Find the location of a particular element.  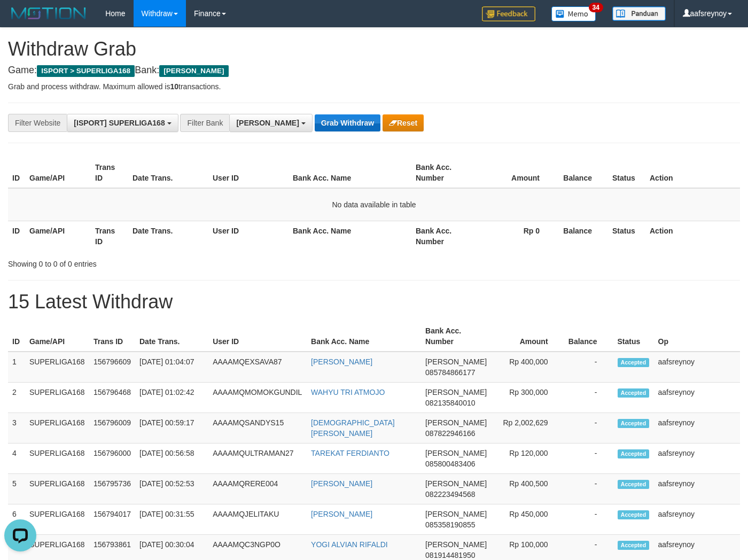

th: Rp 0 is located at coordinates (516, 235).